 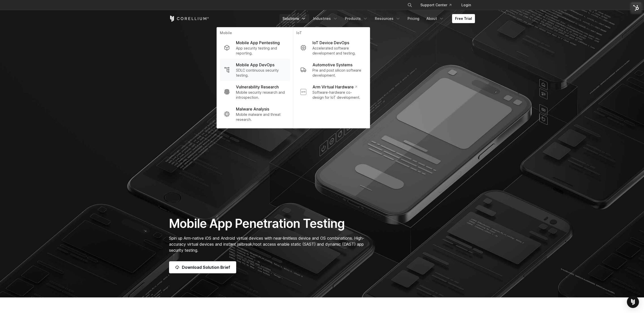 What do you see at coordinates (269, 223) in the screenshot?
I see `h1: Mobile App Penetration Testing` at bounding box center [269, 223].